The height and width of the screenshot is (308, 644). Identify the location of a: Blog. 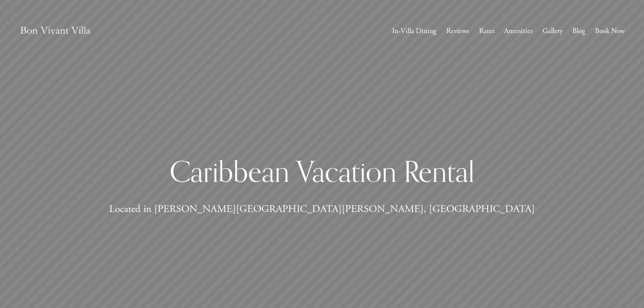
(579, 31).